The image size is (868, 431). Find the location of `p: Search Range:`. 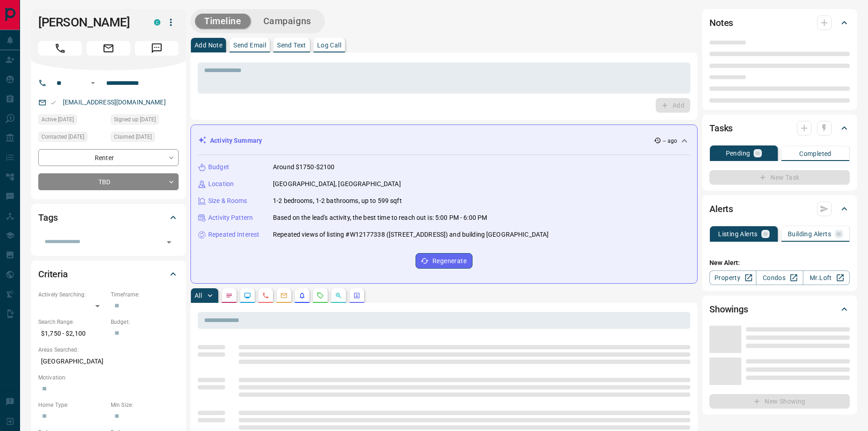

p: Search Range: is located at coordinates (72, 322).